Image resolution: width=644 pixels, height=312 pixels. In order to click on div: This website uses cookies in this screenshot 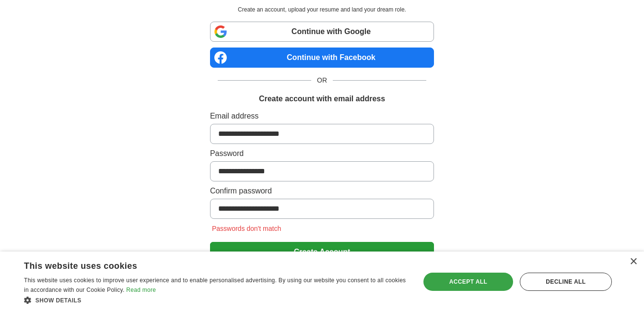, I will do `click(204, 265)`.